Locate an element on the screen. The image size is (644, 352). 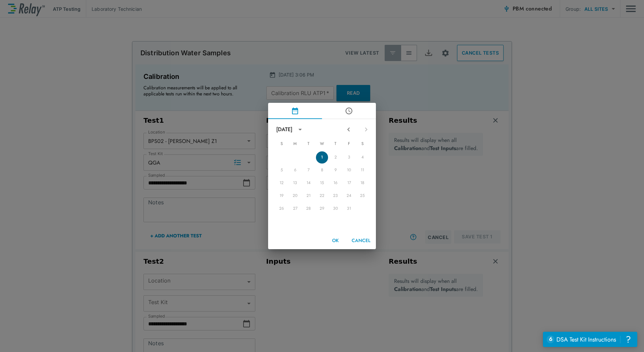
button: OK is located at coordinates (336, 241).